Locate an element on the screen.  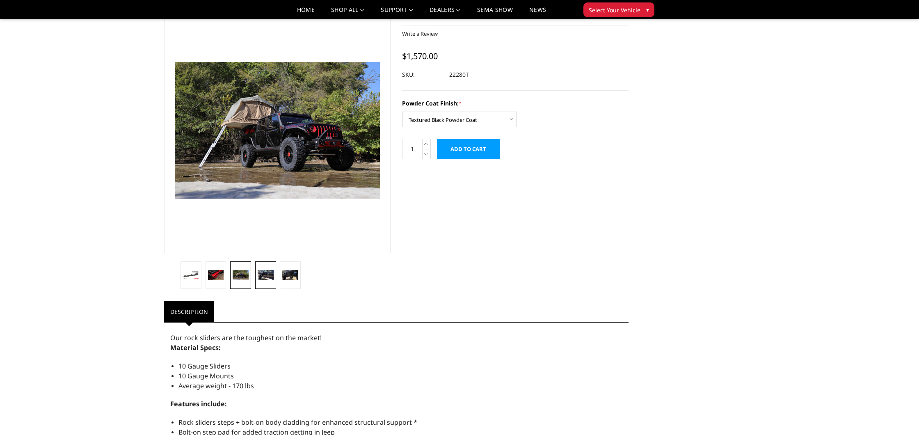
span: 10 Gauge Sliders is located at coordinates (204, 366).